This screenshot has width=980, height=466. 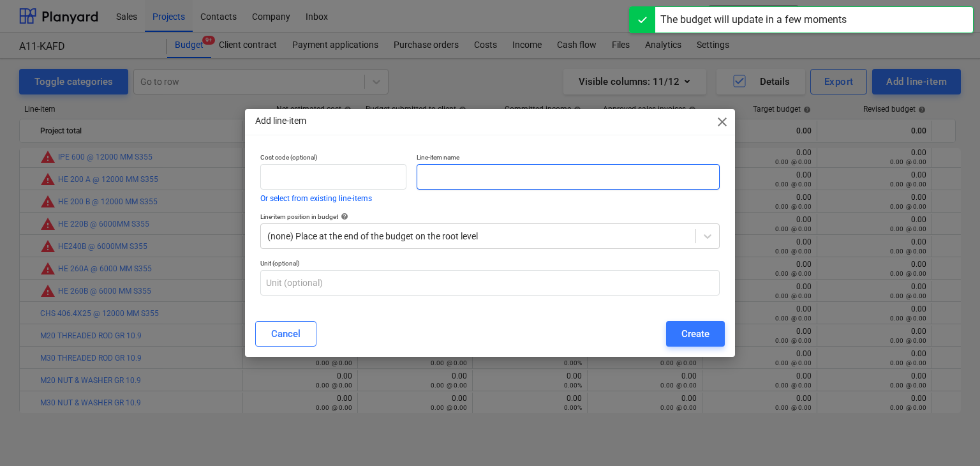 I want to click on p: Line-item name, so click(x=567, y=159).